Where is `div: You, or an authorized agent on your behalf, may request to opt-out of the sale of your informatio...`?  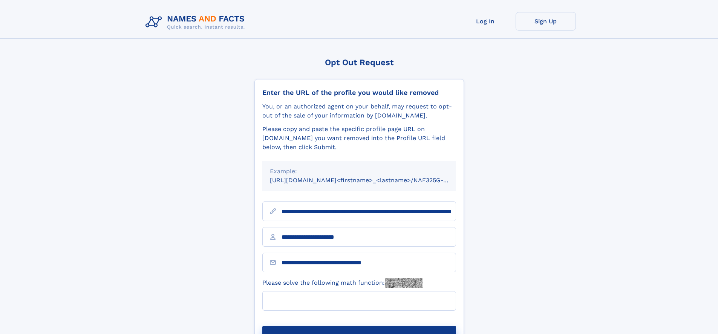 div: You, or an authorized agent on your behalf, may request to opt-out of the sale of your informatio... is located at coordinates (359, 111).